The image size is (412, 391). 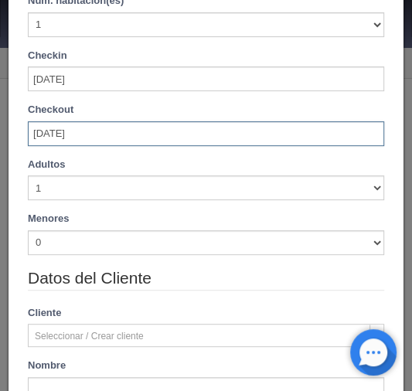 I want to click on label: Checkin, so click(x=47, y=56).